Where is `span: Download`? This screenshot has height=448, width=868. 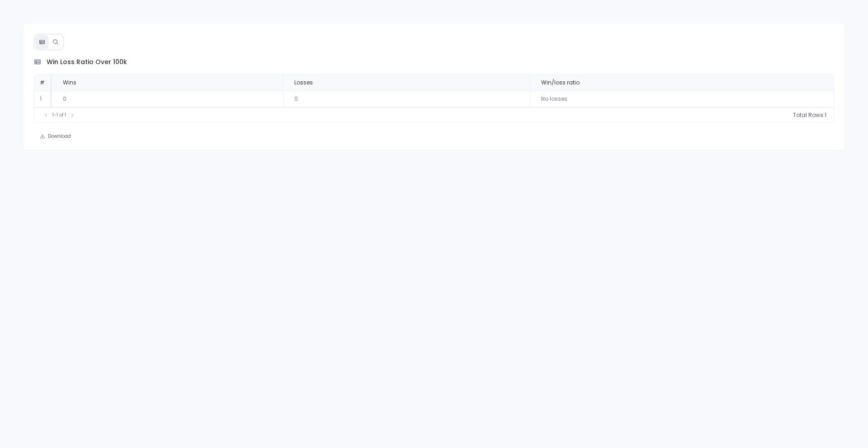
span: Download is located at coordinates (59, 137).